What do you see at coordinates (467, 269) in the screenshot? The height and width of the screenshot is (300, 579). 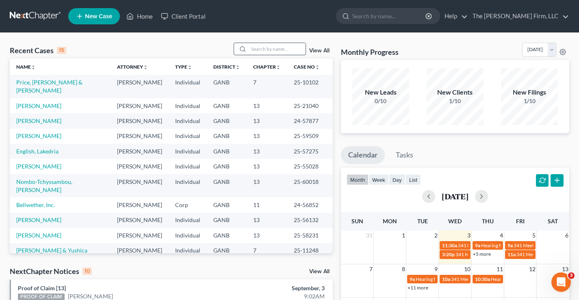 I see `span: 10` at bounding box center [467, 269].